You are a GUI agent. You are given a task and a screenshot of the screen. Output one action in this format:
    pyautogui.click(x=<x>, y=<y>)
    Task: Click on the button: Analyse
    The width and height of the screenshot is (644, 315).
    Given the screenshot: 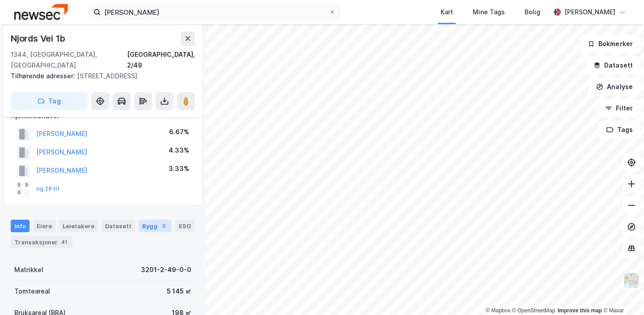 What is the action you would take?
    pyautogui.click(x=615, y=87)
    